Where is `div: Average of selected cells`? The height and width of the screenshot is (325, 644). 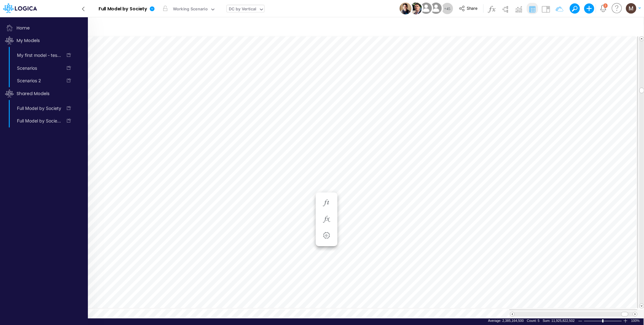
div: Average of selected cells is located at coordinates (506, 321).